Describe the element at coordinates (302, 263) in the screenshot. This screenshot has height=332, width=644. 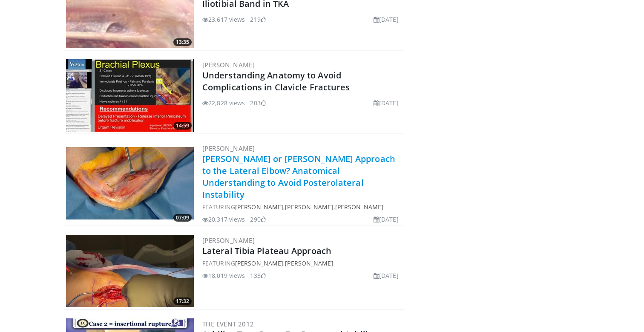
I see `div: FEATURING ,` at that location.